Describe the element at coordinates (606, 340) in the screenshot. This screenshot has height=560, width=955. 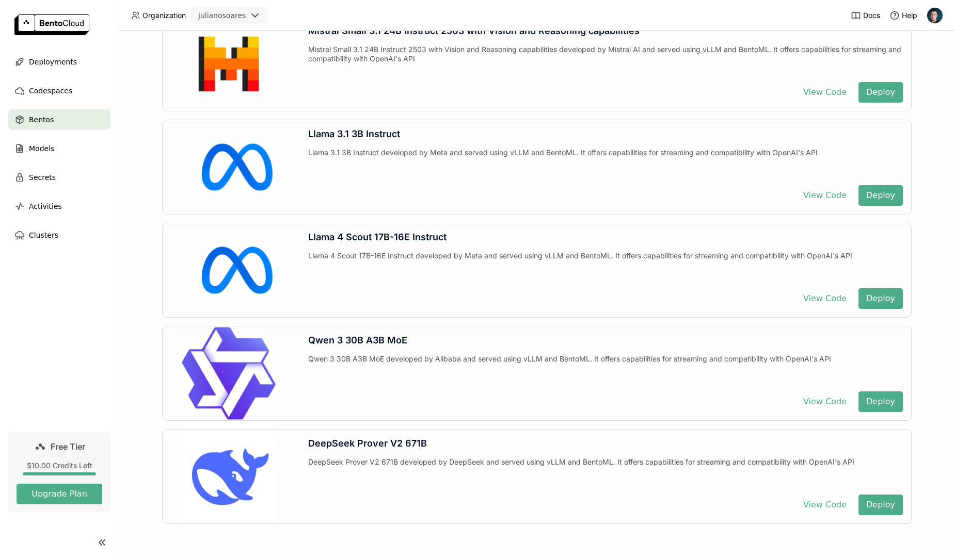
I see `div: Qwen 3 30B A3B MoE` at that location.